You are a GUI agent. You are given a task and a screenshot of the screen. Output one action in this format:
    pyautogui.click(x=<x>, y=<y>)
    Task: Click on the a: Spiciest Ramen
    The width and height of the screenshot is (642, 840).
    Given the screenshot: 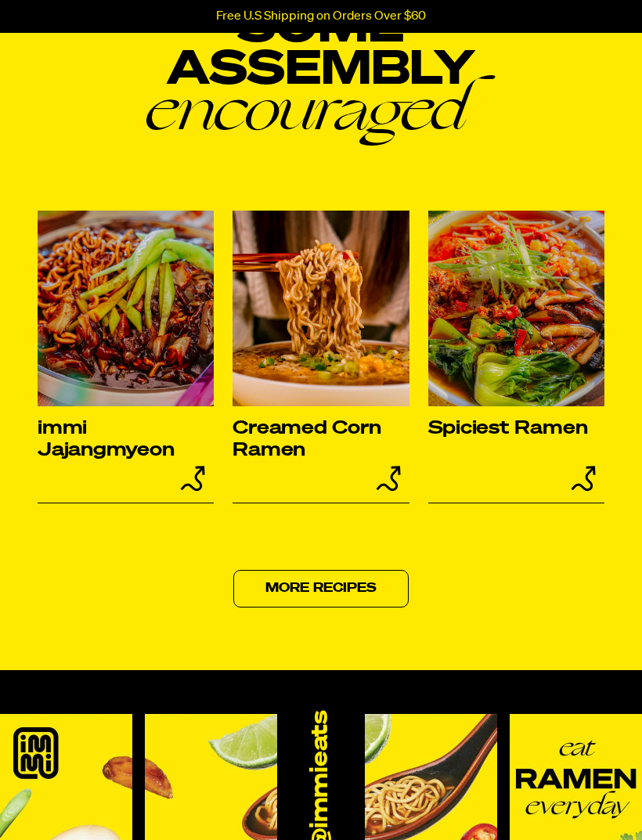 What is the action you would take?
    pyautogui.click(x=516, y=357)
    